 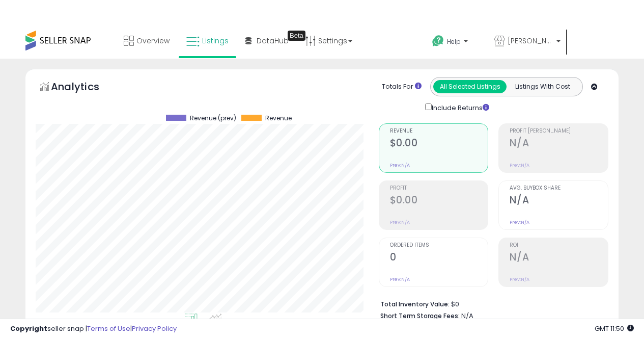 I want to click on b: Total Inventory Value:, so click(x=415, y=304).